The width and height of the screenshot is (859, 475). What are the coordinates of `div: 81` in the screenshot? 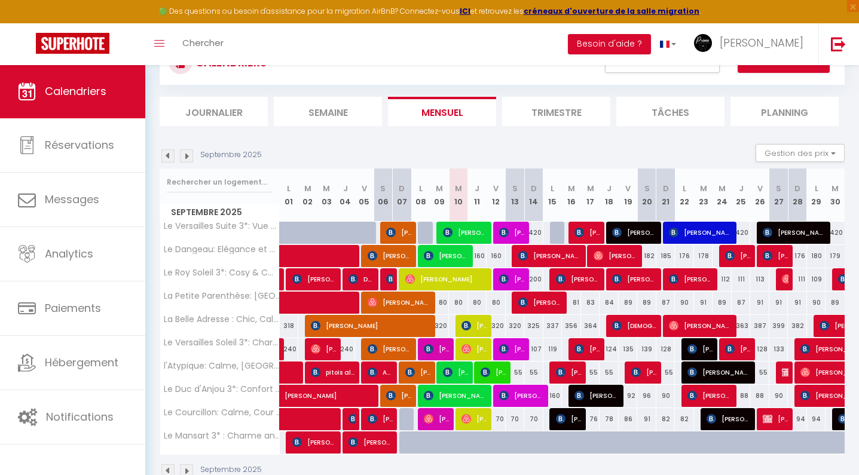 It's located at (571, 302).